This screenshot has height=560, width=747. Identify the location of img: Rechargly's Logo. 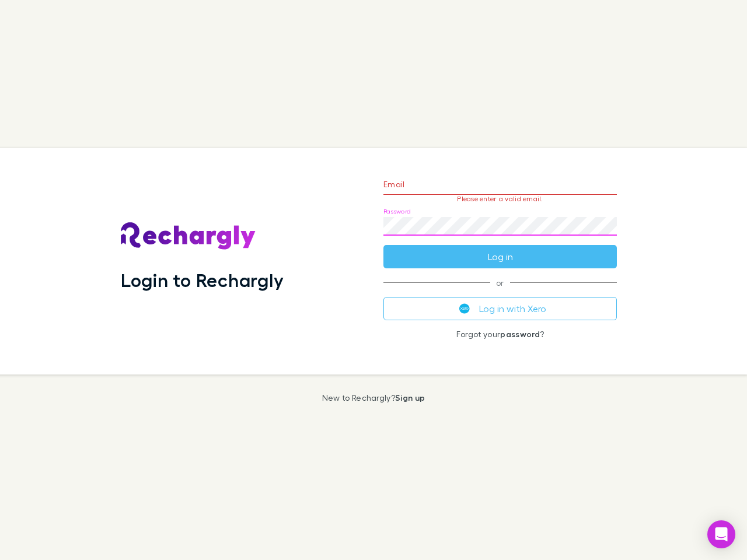
(188, 236).